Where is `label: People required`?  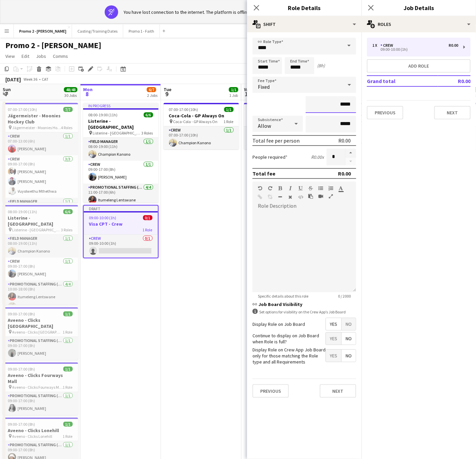
label: People required is located at coordinates (270, 157).